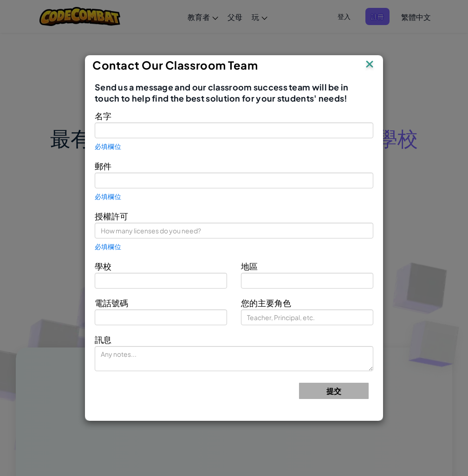  Describe the element at coordinates (234, 231) in the screenshot. I see `input: How many licenses do you need?` at that location.